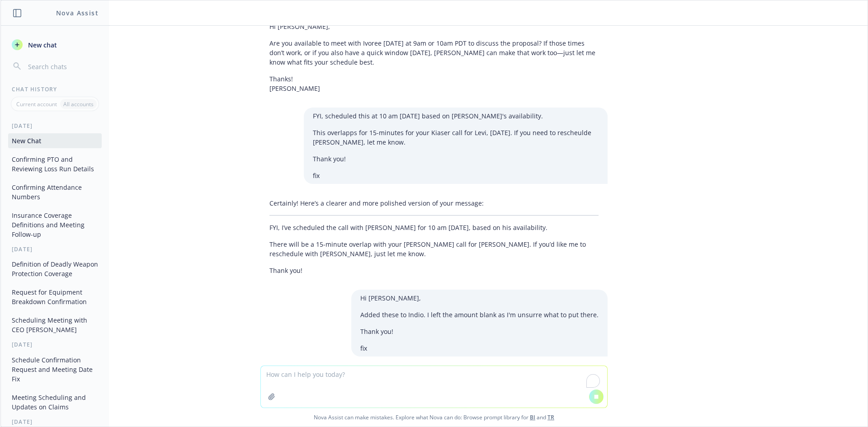 This screenshot has width=868, height=427. I want to click on button: Confirming Attendance Numbers, so click(55, 192).